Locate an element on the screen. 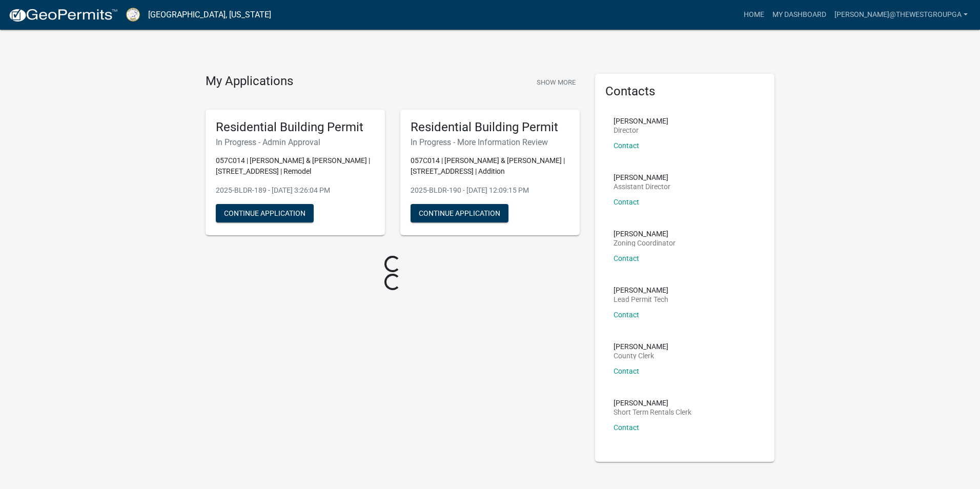 The image size is (980, 489). p: Assistant Director is located at coordinates (642, 187).